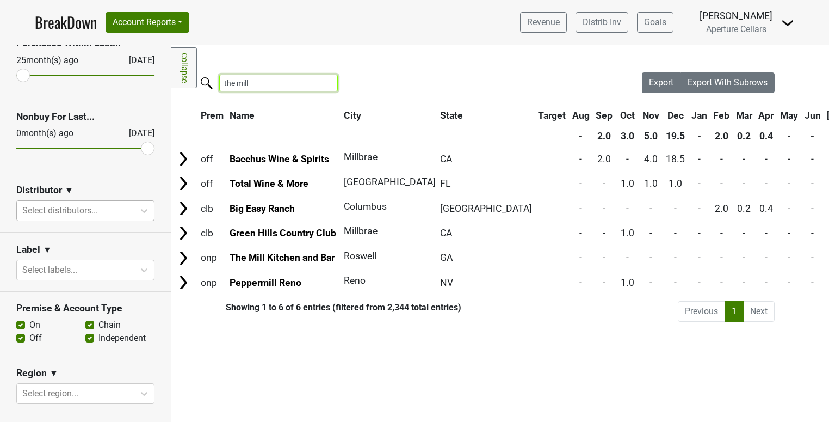  What do you see at coordinates (282, 257) in the screenshot?
I see `a: The Mill Kitchen and Bar` at bounding box center [282, 257].